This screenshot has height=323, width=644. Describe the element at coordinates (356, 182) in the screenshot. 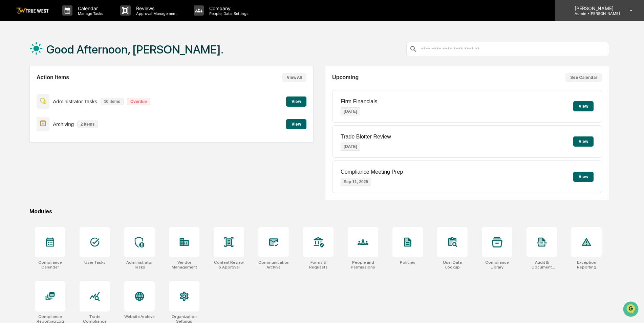

I see `p: Sep 11, 2025` at that location.